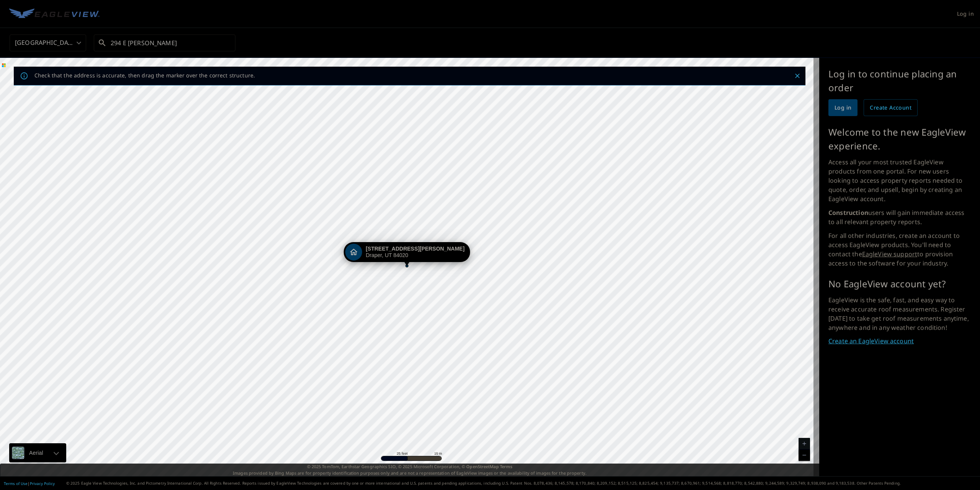  I want to click on a: Create Account, so click(890, 108).